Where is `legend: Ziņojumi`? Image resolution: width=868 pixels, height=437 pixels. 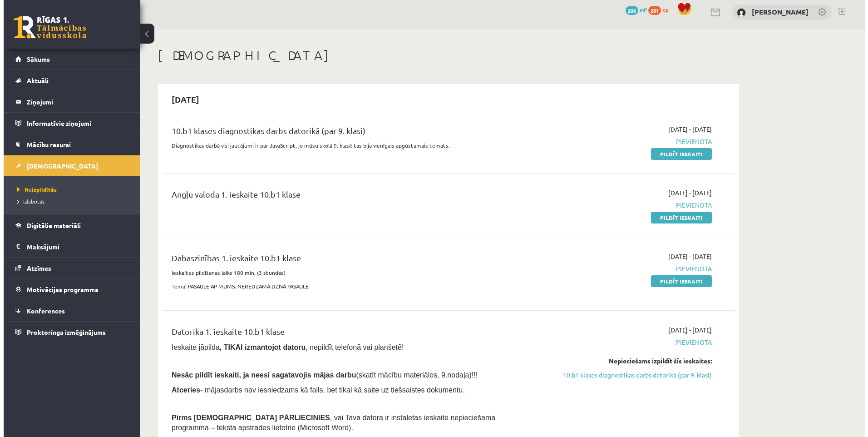
legend: Ziņojumi is located at coordinates (74, 102).